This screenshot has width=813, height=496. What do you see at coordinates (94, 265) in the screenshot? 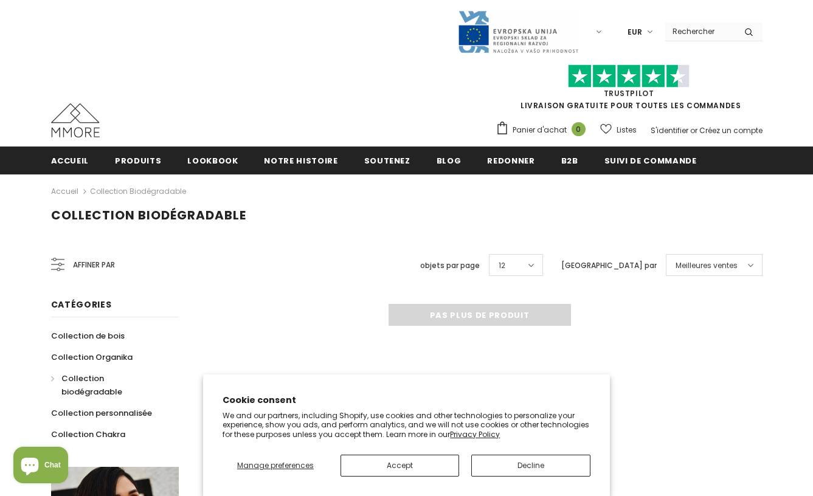
I see `span: Affiner par` at bounding box center [94, 265].